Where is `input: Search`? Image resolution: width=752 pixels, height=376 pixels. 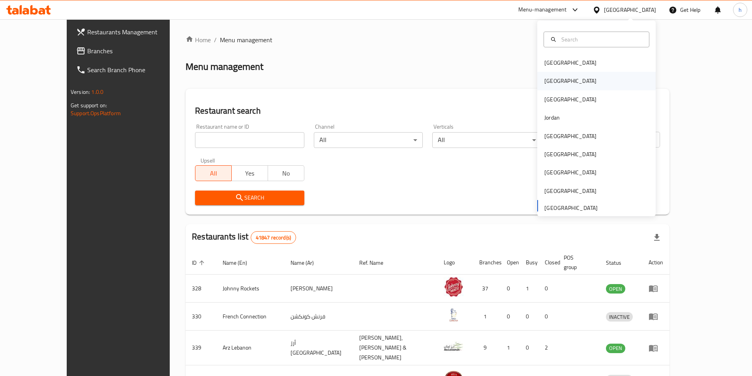
input: Search is located at coordinates (602, 39).